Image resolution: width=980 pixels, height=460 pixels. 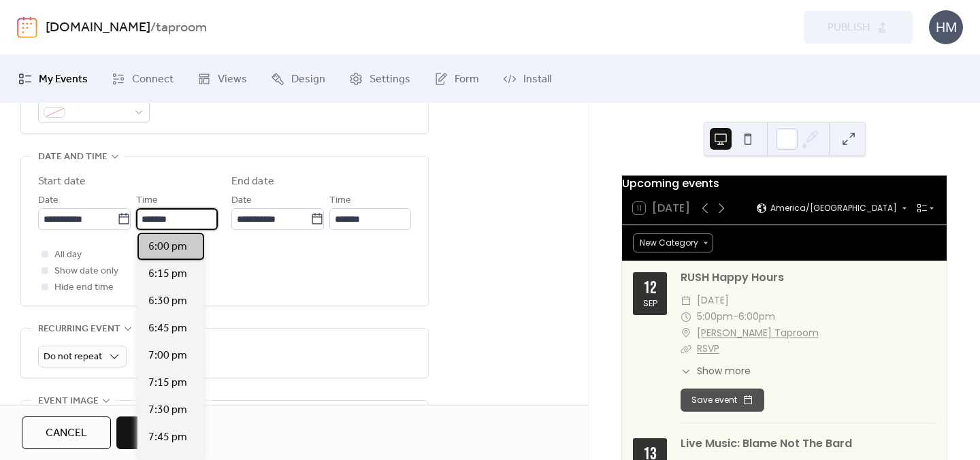 I want to click on span: Event image, so click(x=68, y=402).